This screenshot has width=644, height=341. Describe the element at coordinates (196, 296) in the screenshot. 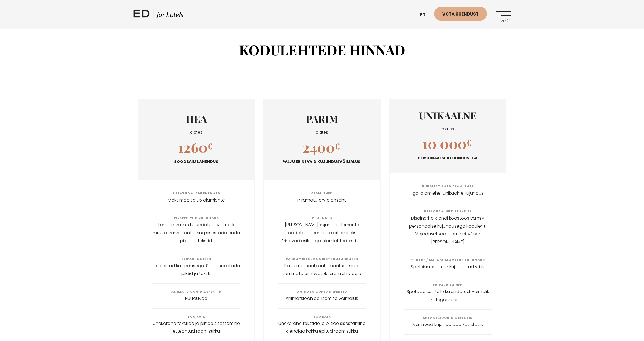

I see `li: Puuduvad` at that location.